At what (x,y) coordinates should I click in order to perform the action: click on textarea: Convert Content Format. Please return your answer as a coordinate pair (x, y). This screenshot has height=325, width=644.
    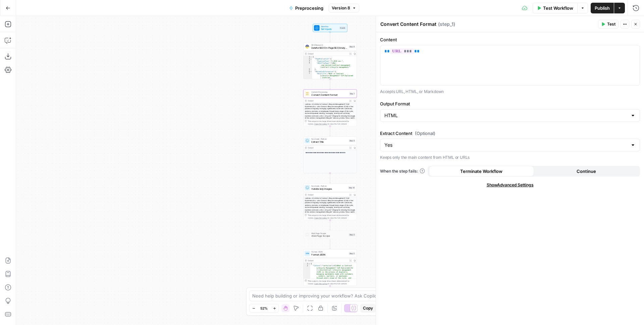
    Looking at the image, I should click on (409, 25).